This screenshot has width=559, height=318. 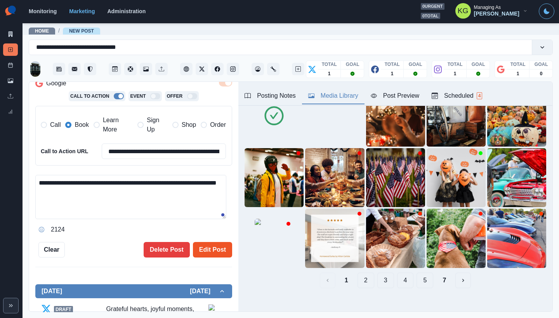 What do you see at coordinates (396, 178) in the screenshot?
I see `img: rcu6nb8y5sdahsawaa9n` at bounding box center [396, 178].